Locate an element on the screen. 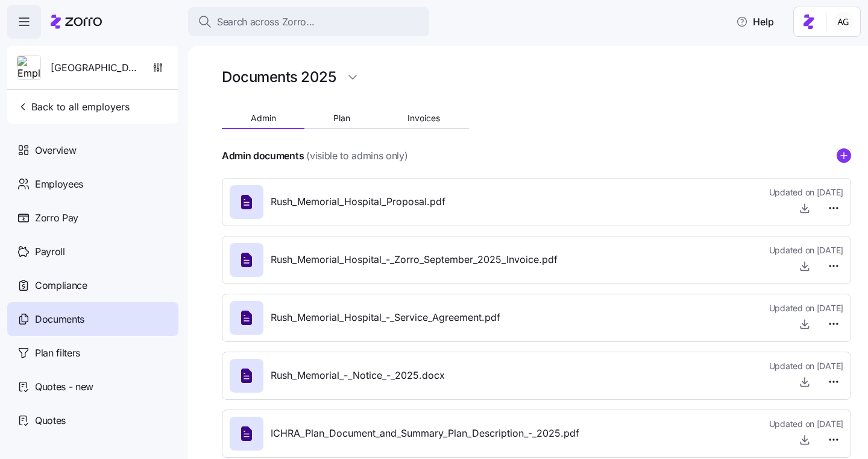 The height and width of the screenshot is (459, 868). span: Help is located at coordinates (755, 22).